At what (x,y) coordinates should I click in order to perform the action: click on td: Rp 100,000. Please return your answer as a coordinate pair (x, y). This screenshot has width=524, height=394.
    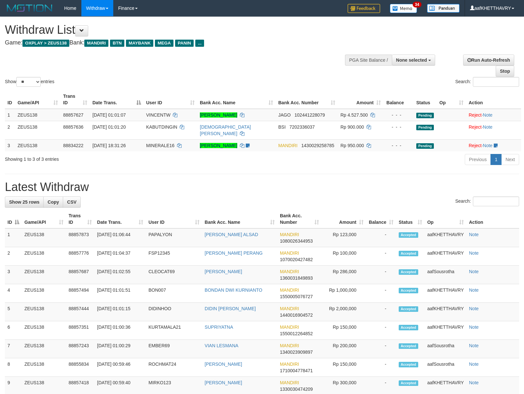
    Looking at the image, I should click on (343, 257).